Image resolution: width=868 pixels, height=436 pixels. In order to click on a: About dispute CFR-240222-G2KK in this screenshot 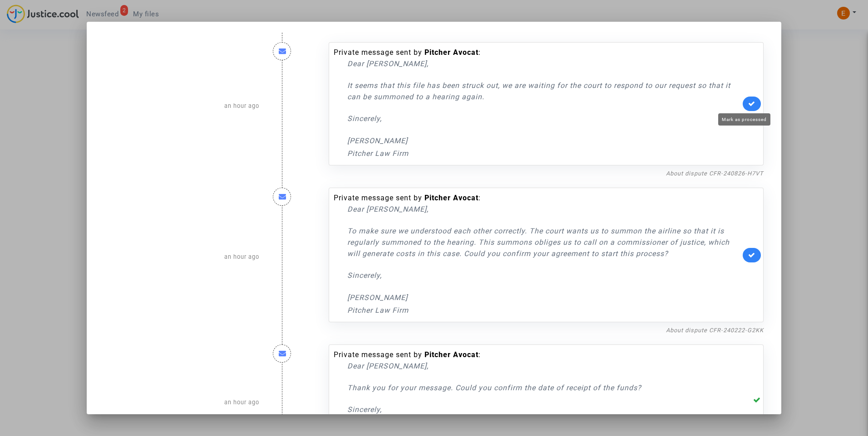, I will do `click(715, 330)`.